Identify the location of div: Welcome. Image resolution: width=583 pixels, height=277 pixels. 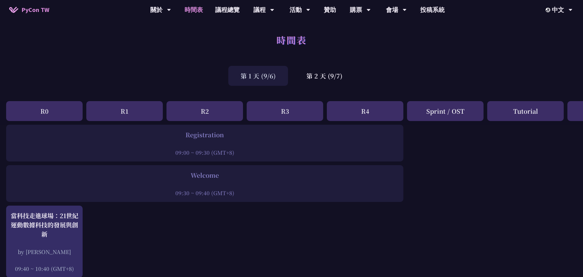
(205, 175).